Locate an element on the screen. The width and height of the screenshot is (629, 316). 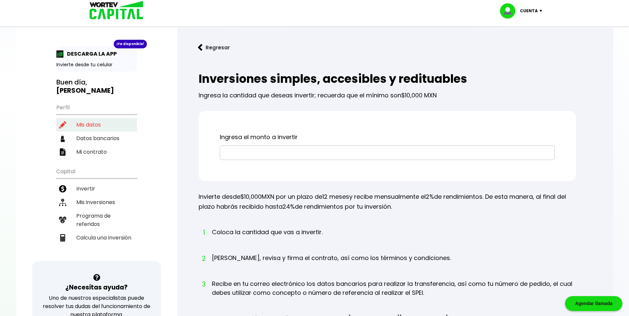
p: Ingresa la cantidad que deseas invertir; recuerda que el mínimo son is located at coordinates (387, 93).